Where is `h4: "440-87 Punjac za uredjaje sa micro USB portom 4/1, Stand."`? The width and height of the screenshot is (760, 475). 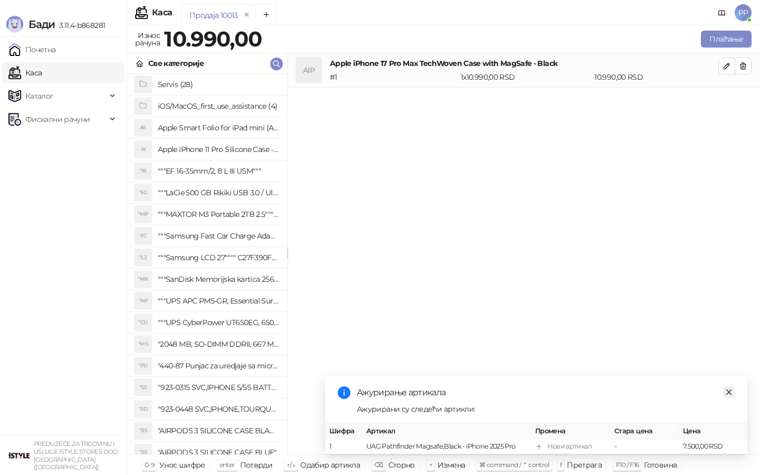 h4: "440-87 Punjac za uredjaje sa micro USB portom 4/1, Stand." is located at coordinates (218, 366).